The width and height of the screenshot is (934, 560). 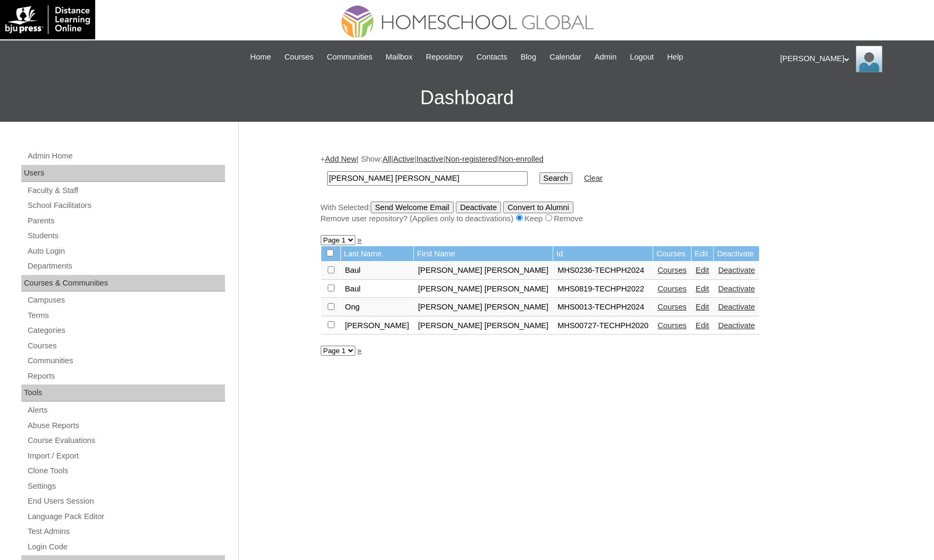 What do you see at coordinates (377, 307) in the screenshot?
I see `td: Ong` at bounding box center [377, 307].